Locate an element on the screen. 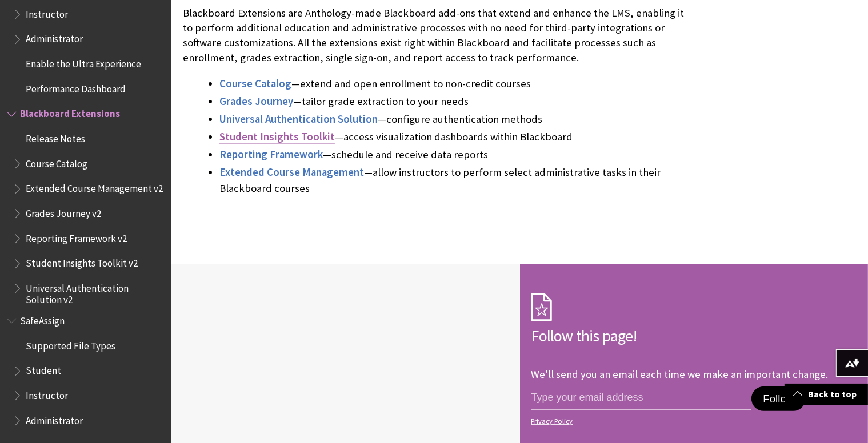 The image size is (868, 443). span: Extended Course Management is located at coordinates (291, 172).